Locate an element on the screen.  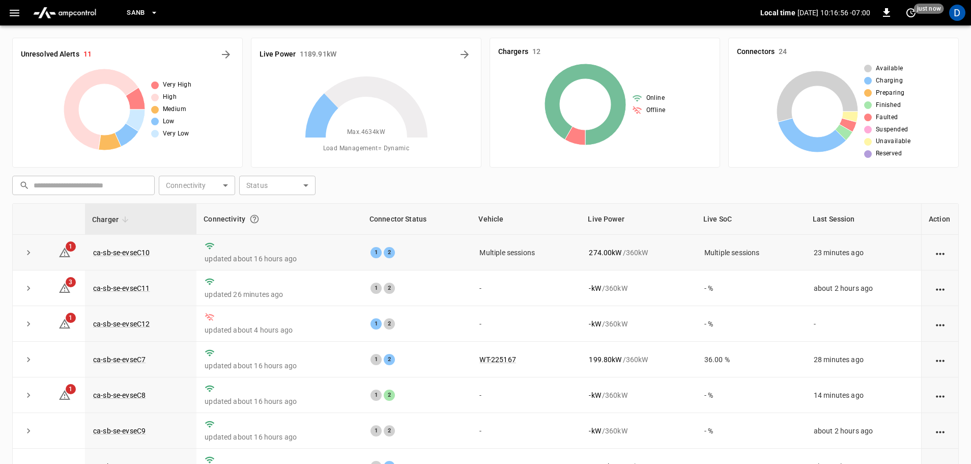
div: Connectivity is located at coordinates (279, 219).